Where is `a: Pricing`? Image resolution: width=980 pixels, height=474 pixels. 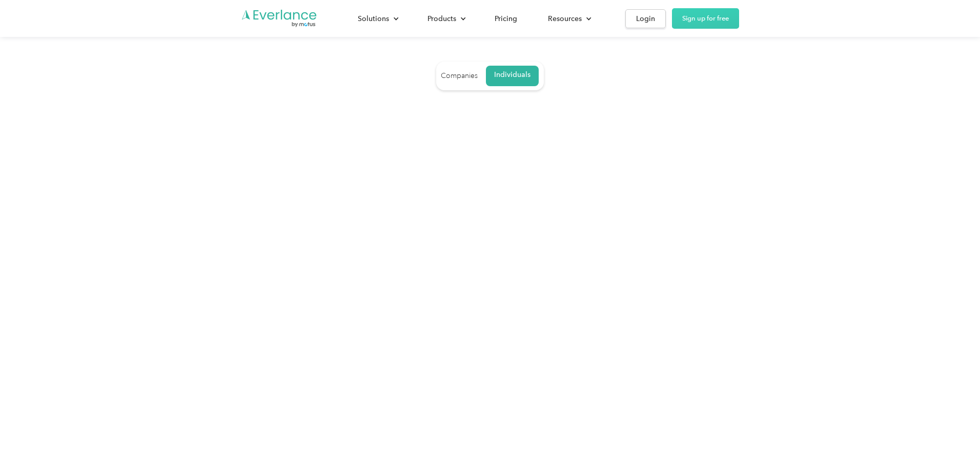
a: Pricing is located at coordinates (506, 18).